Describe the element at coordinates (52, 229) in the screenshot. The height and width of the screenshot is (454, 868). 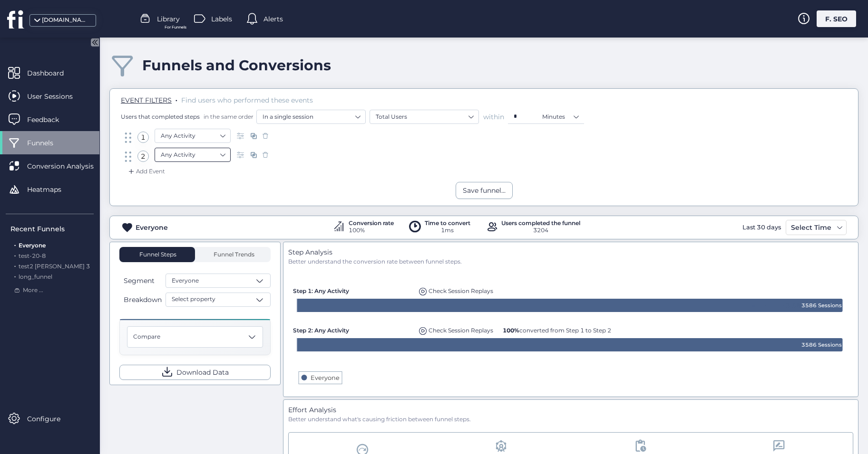
I see `div: Recent Funnels` at that location.